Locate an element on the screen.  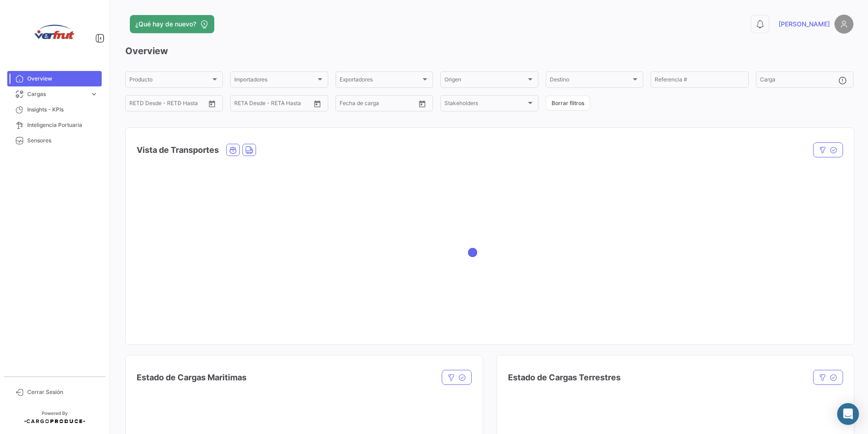
span: Insights - KPIs is located at coordinates (63, 109).